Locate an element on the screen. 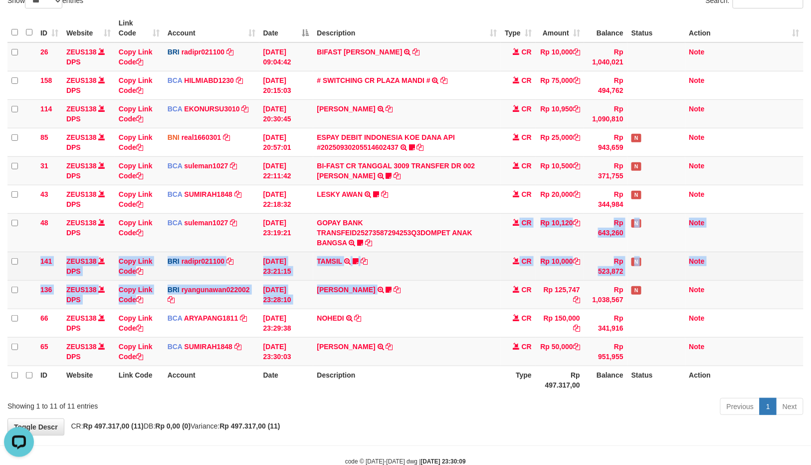  a: HILMIABD1230 is located at coordinates (209, 80).